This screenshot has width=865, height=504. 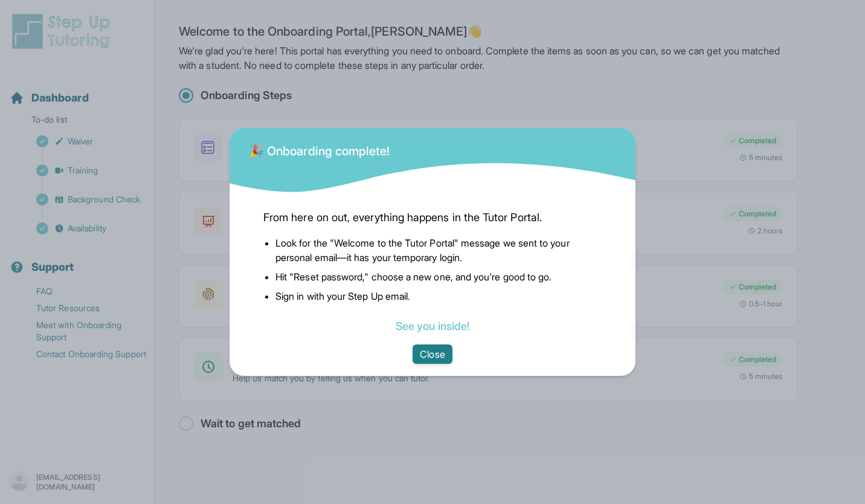 What do you see at coordinates (438, 250) in the screenshot?
I see `li: Look for the "Welcome to the Tutor Portal" message we sent to your personal email—it has your tem...` at bounding box center [438, 250].